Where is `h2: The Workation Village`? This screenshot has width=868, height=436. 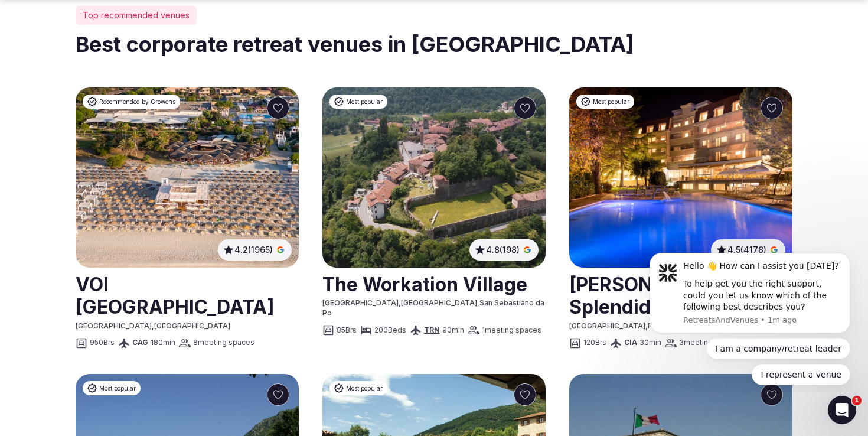 h2: The Workation Village is located at coordinates (434, 283).